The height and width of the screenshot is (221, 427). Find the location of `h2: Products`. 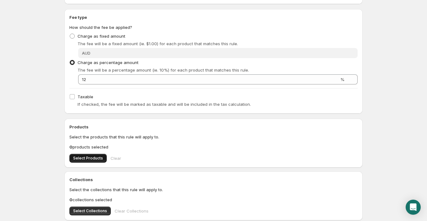

h2: Products is located at coordinates (213, 127).